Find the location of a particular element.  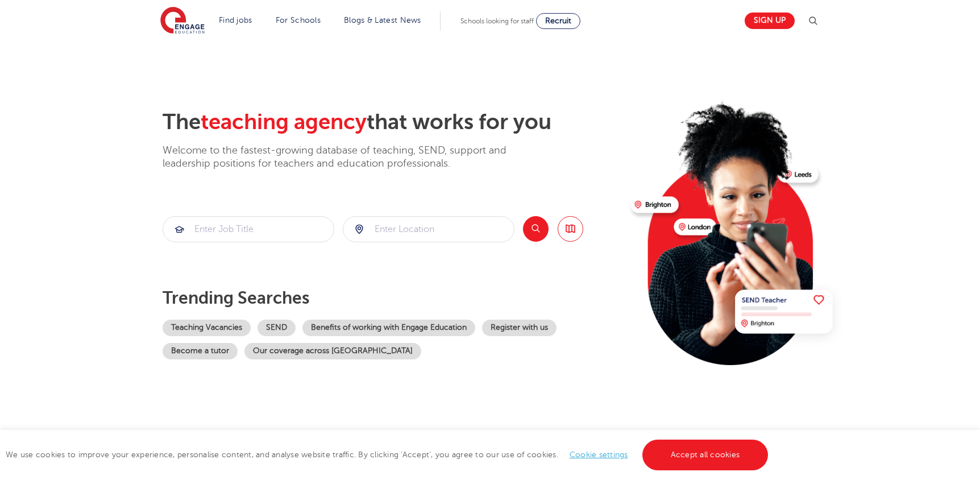

a: SEND is located at coordinates (276, 327).